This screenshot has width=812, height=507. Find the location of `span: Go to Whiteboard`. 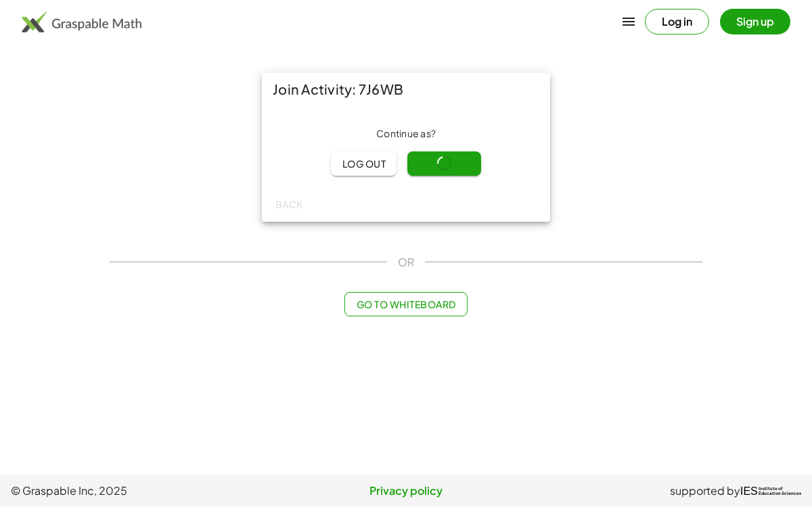

span: Go to Whiteboard is located at coordinates (406, 304).